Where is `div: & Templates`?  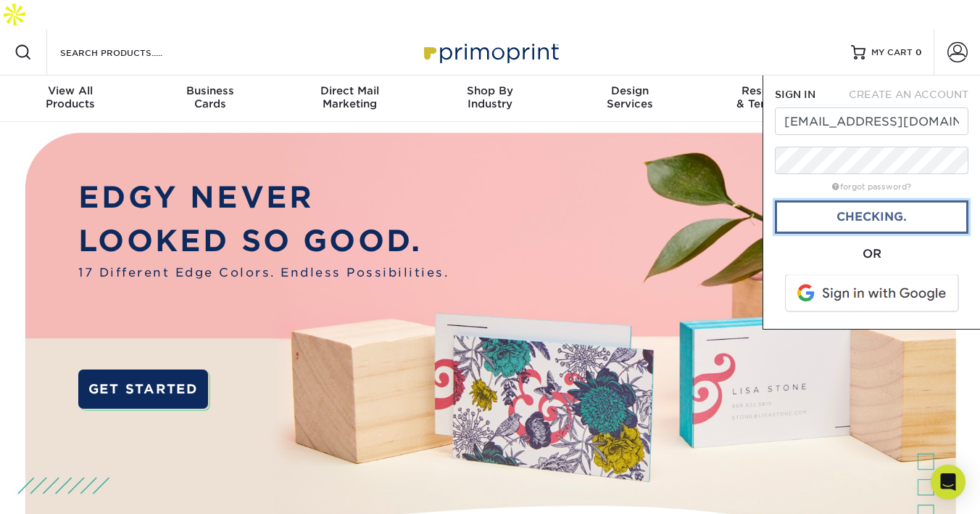 div: & Templates is located at coordinates (770, 97).